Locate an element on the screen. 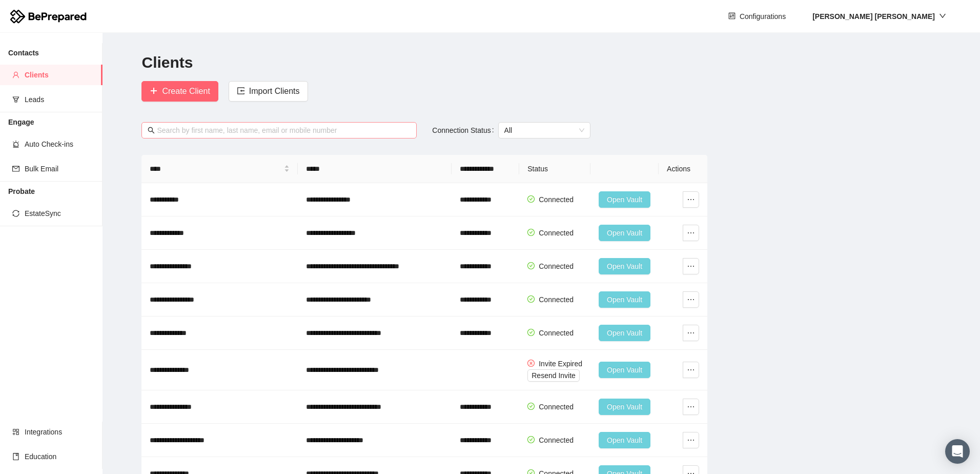 The width and height of the screenshot is (980, 474). button: importImport Clients is located at coordinates (268, 91).